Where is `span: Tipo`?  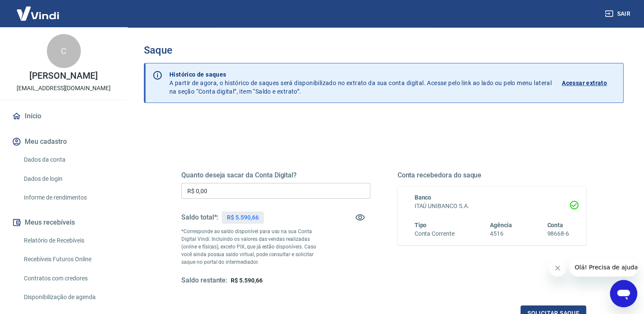 span: Tipo is located at coordinates (420, 225).